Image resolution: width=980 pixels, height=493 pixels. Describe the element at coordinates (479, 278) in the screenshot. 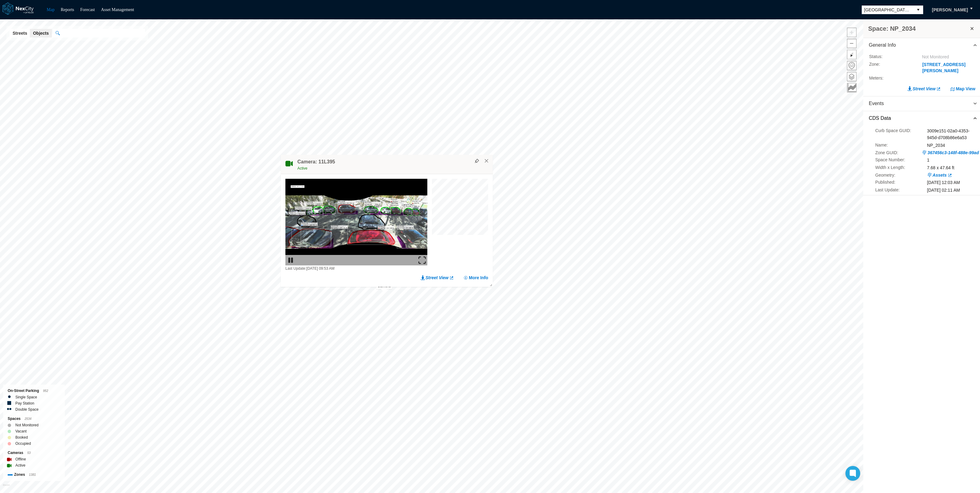

I see `span: More Info` at that location.